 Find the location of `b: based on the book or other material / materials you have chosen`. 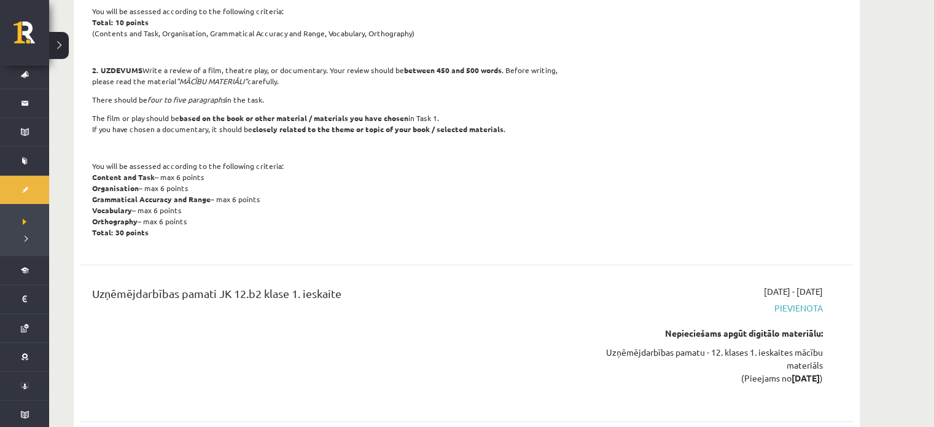

b: based on the book or other material / materials you have chosen is located at coordinates (294, 118).